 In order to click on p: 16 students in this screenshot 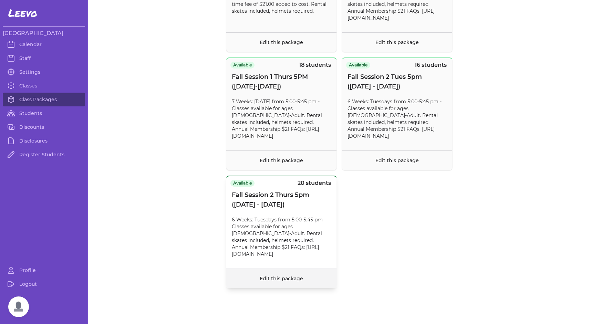, I will do `click(431, 65)`.